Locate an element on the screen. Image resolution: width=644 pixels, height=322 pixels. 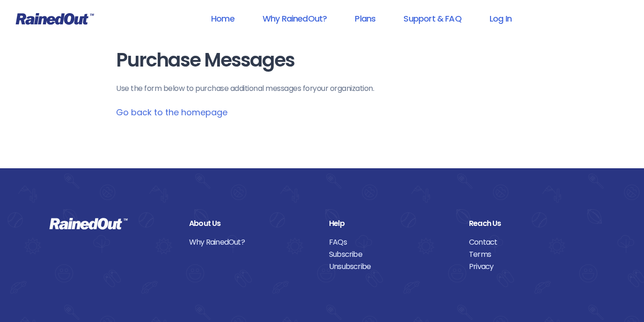
a: Home is located at coordinates (223, 18).